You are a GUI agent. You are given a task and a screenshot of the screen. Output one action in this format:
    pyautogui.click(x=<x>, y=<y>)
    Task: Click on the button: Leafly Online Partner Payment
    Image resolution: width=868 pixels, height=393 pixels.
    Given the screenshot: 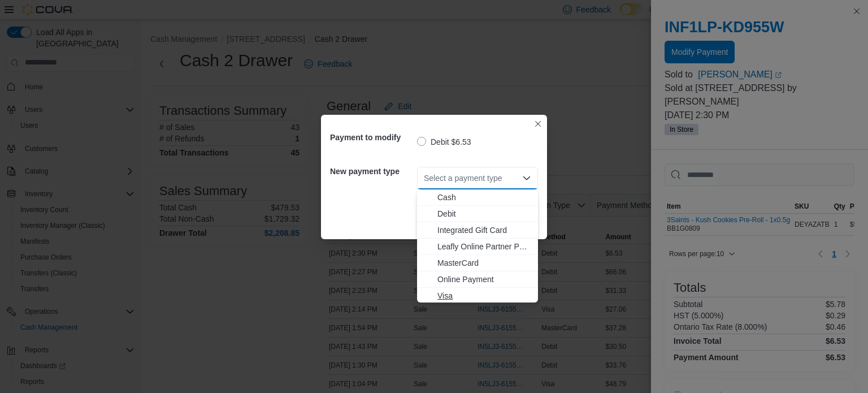 What is the action you would take?
    pyautogui.click(x=478, y=246)
    